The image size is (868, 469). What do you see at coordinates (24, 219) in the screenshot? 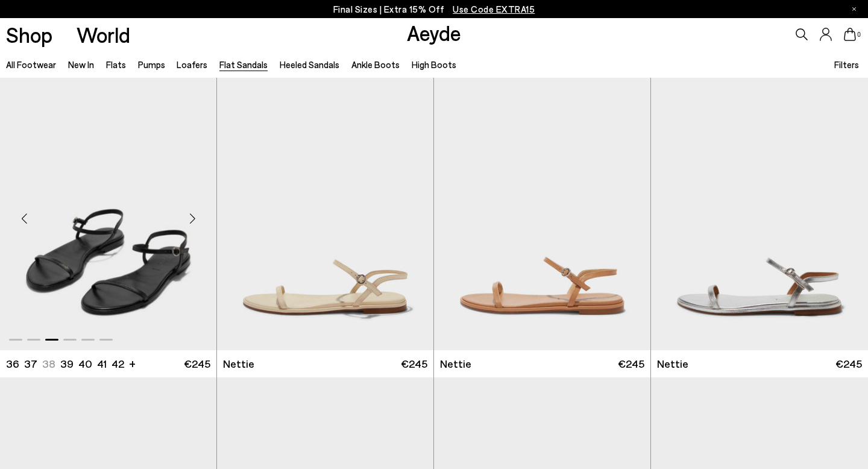
I see `div: Previous slide` at bounding box center [24, 219].